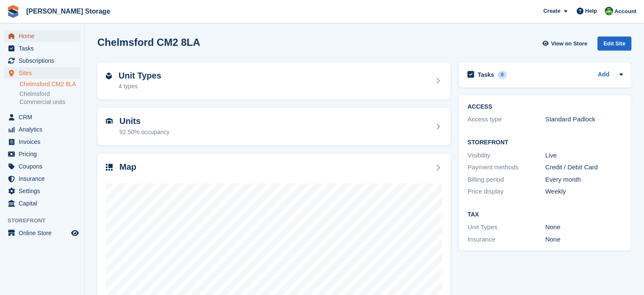 This screenshot has height=295, width=644. What do you see at coordinates (44, 73) in the screenshot?
I see `span: Sites` at bounding box center [44, 73].